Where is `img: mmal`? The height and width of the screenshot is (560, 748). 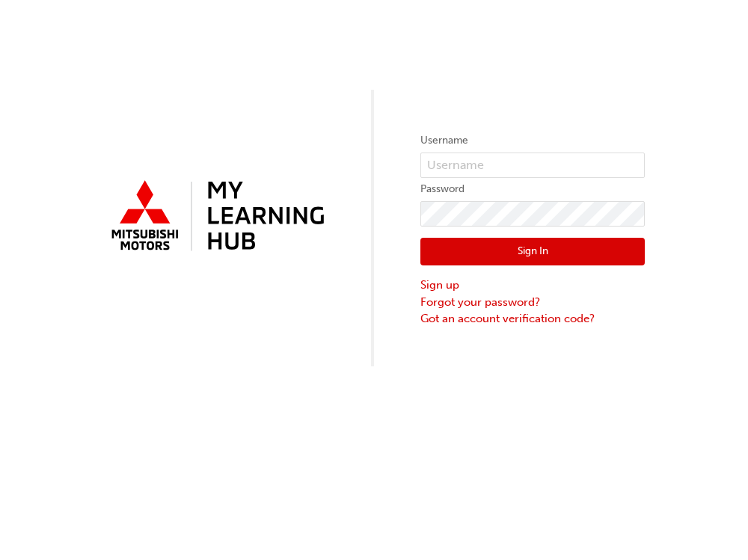
img: mmal is located at coordinates (216, 216).